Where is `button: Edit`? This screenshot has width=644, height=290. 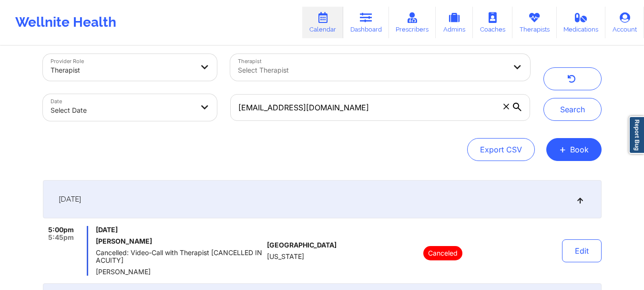
button: Edit is located at coordinates (582, 251).